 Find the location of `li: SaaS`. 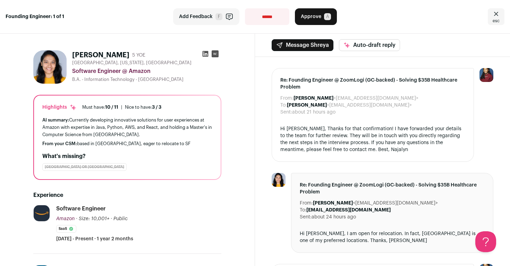

li: SaaS is located at coordinates (66, 229).